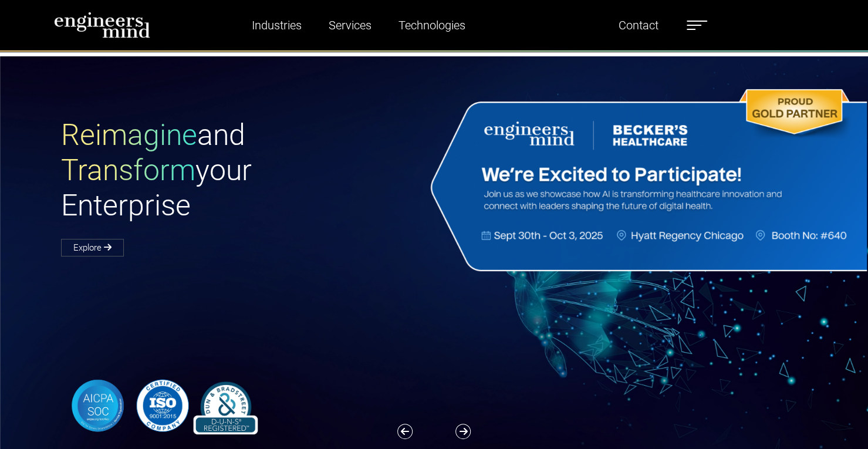 Image resolution: width=868 pixels, height=449 pixels. What do you see at coordinates (248, 171) in the screenshot?
I see `h1: and your Enterprise` at bounding box center [248, 171].